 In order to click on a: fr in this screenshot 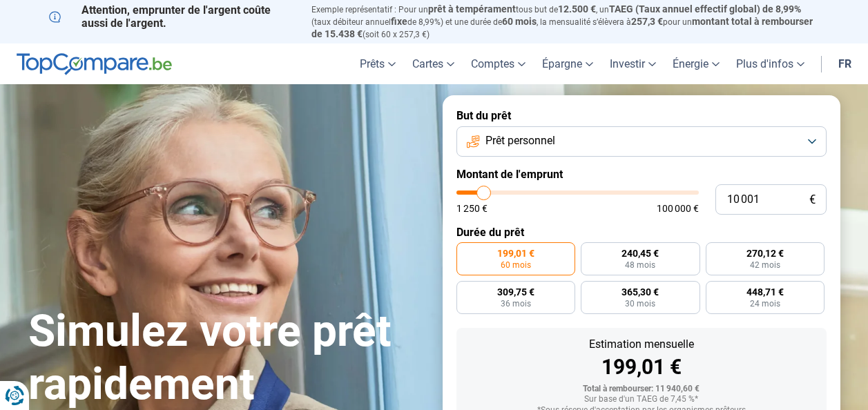, I will do `click(844, 63)`.